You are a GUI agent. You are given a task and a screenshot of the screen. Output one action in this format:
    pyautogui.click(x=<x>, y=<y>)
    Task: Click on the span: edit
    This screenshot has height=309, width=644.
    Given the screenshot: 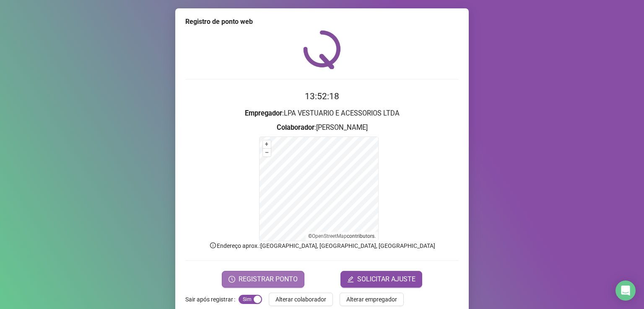 What is the action you would take?
    pyautogui.click(x=351, y=280)
    